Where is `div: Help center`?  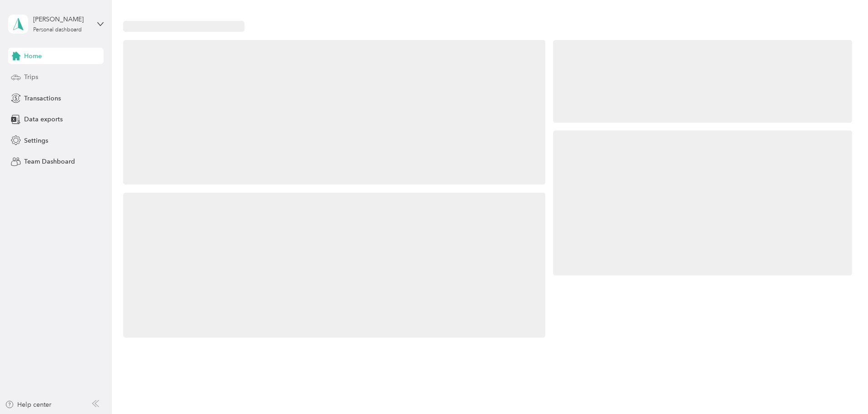 div: Help center is located at coordinates (29, 404).